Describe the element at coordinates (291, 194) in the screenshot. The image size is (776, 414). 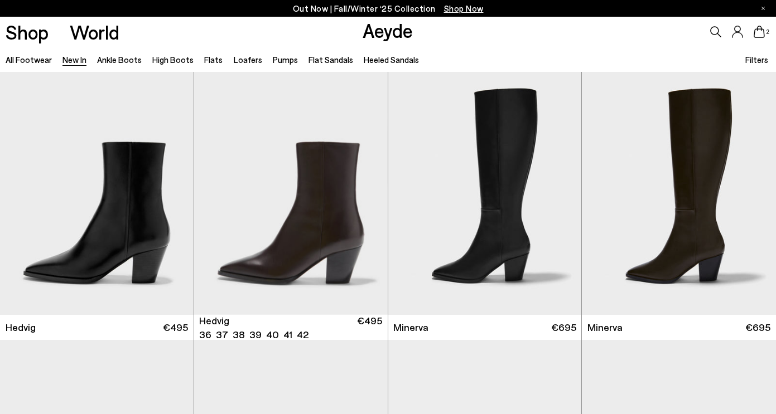
I see `img: Hedvig Cowboy Ankle Boots` at that location.